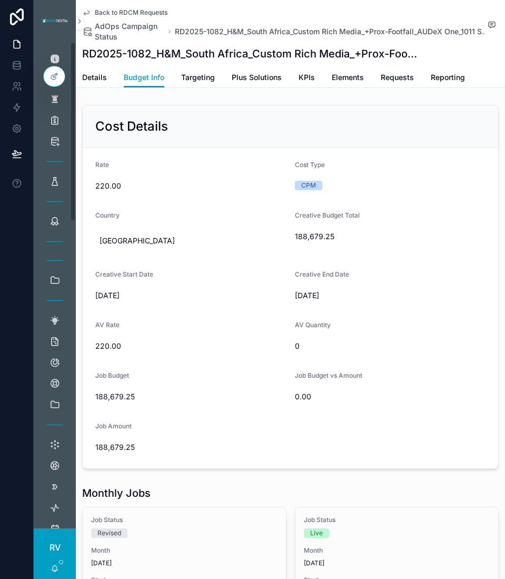 This screenshot has width=505, height=579. Describe the element at coordinates (348, 77) in the screenshot. I see `span: Elements` at that location.